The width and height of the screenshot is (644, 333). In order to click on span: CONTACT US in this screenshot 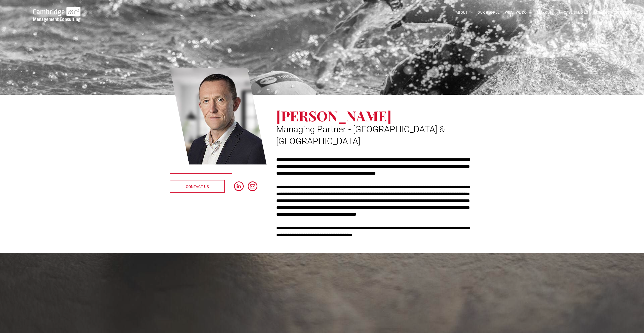, I will do `click(197, 187)`.